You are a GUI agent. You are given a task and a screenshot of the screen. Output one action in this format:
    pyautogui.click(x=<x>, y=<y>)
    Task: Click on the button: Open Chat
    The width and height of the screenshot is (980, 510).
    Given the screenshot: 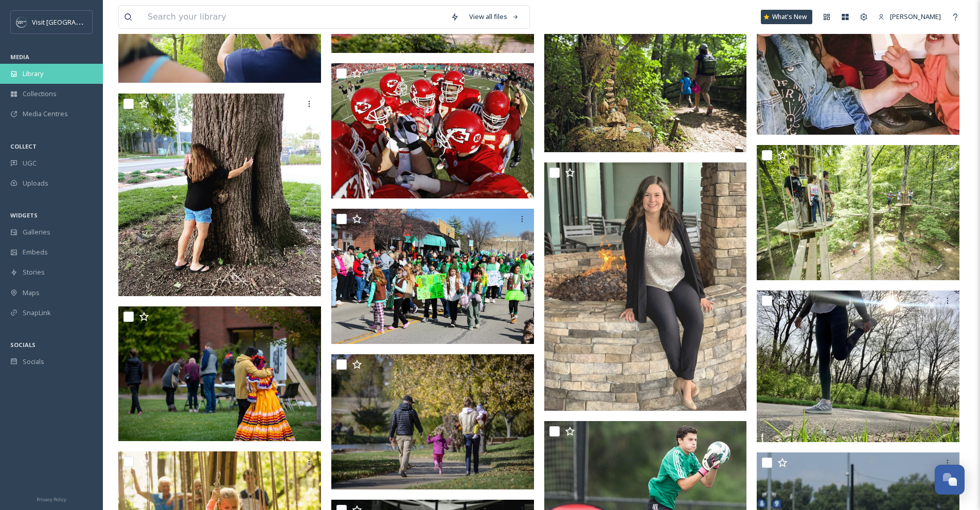 What is the action you would take?
    pyautogui.click(x=950, y=480)
    